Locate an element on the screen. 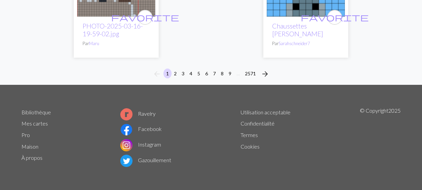 This screenshot has height=190, width=422. button: 3 is located at coordinates (183, 73).